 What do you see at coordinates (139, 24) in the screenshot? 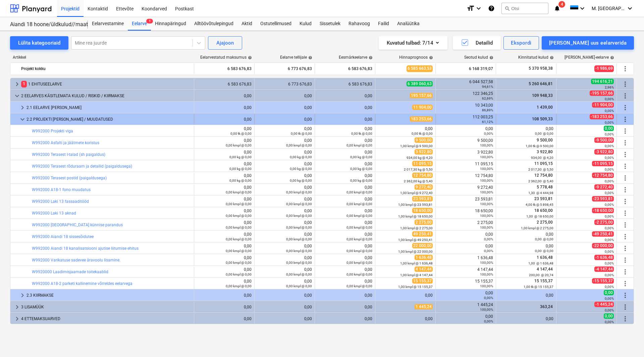
I see `a: Eelarve1` at bounding box center [139, 24].